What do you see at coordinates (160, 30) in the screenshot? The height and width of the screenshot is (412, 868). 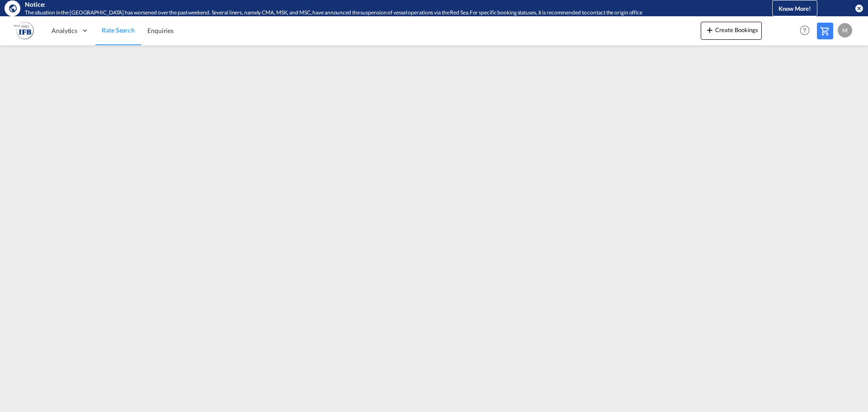 I see `span: Enquiries` at bounding box center [160, 30].